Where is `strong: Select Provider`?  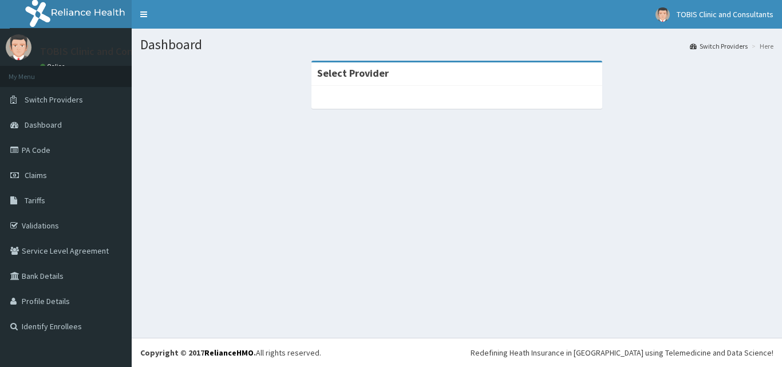 strong: Select Provider is located at coordinates (352, 73).